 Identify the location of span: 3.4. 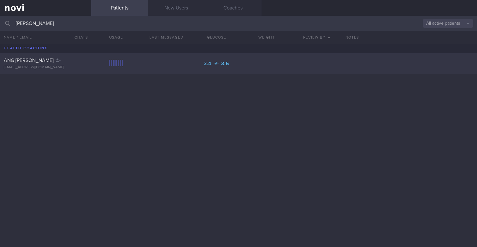
(208, 63).